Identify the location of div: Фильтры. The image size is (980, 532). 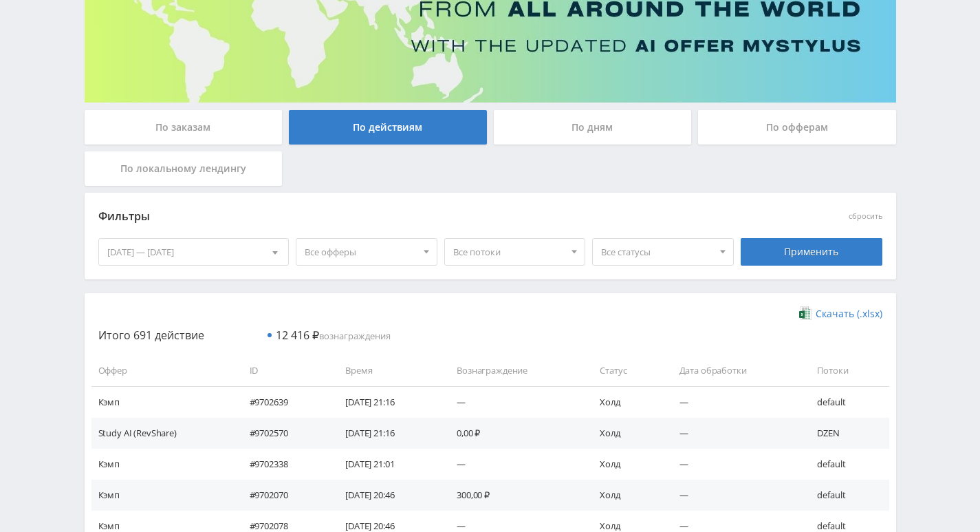
(392, 217).